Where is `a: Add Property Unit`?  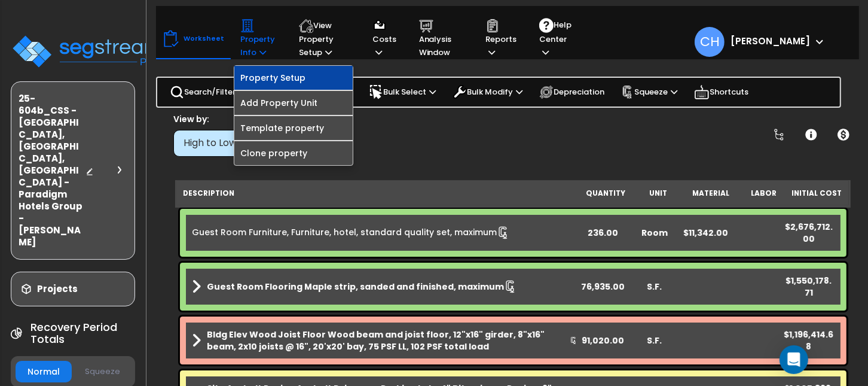 a: Add Property Unit is located at coordinates (294, 103).